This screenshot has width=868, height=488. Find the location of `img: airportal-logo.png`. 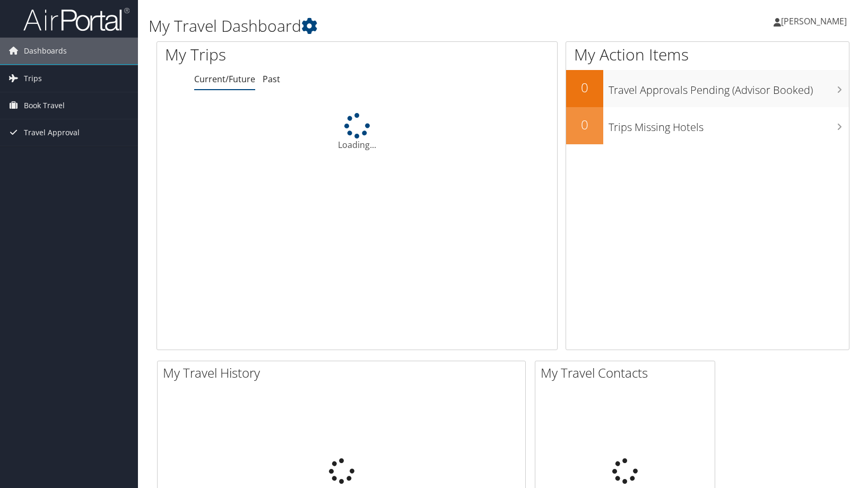

img: airportal-logo.png is located at coordinates (76, 19).